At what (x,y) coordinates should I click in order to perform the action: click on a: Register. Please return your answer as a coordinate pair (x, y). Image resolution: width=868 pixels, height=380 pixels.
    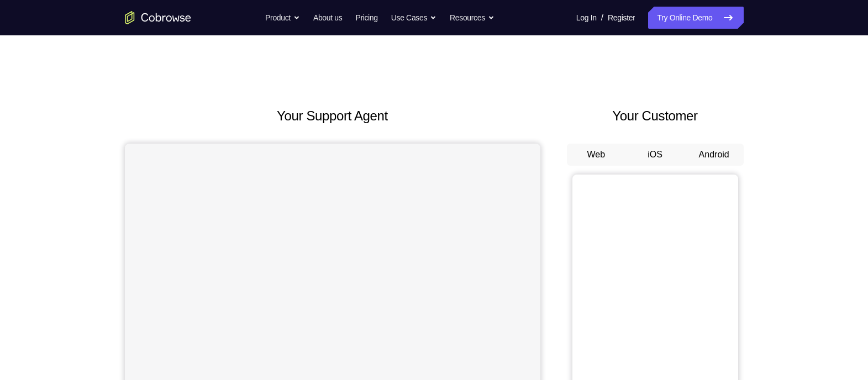
    Looking at the image, I should click on (621, 17).